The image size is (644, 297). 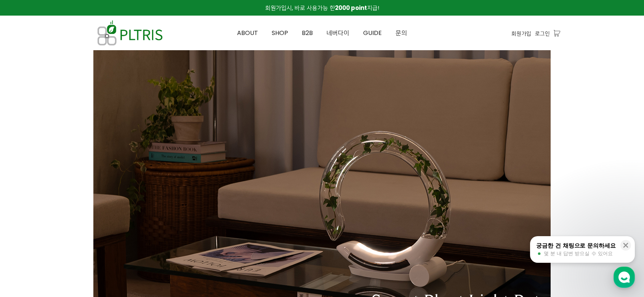 What do you see at coordinates (372, 33) in the screenshot?
I see `a: GUIDE` at bounding box center [372, 33].